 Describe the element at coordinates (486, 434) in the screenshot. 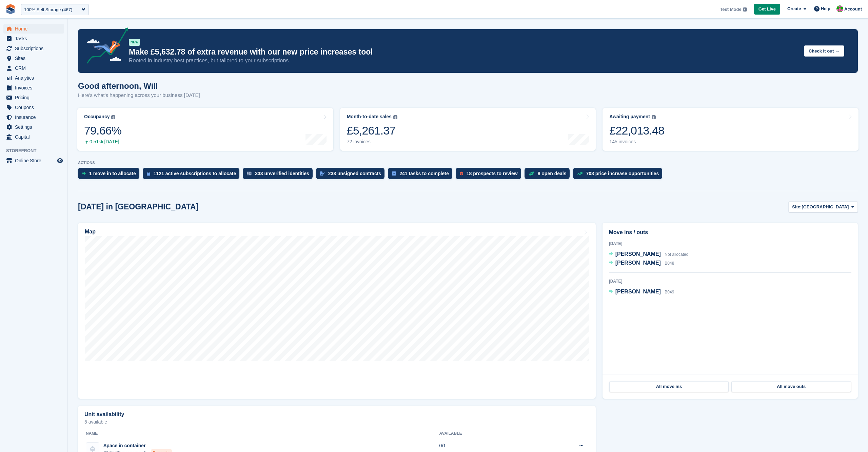

I see `th: Available` at that location.